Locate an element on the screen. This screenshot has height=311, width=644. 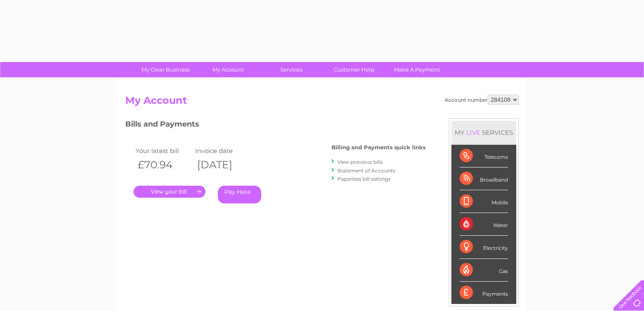
div: Telecoms is located at coordinates (484, 156).